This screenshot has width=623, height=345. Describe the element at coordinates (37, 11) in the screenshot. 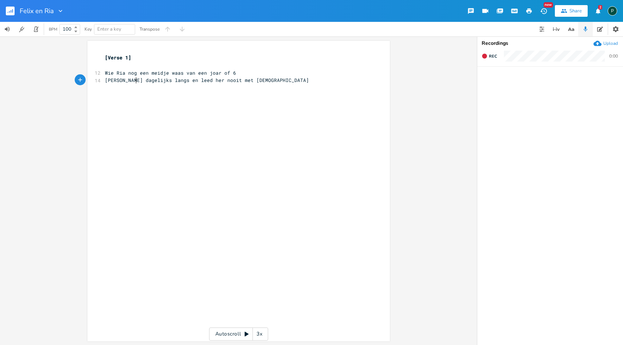

I see `span: Felix en Ria` at that location.